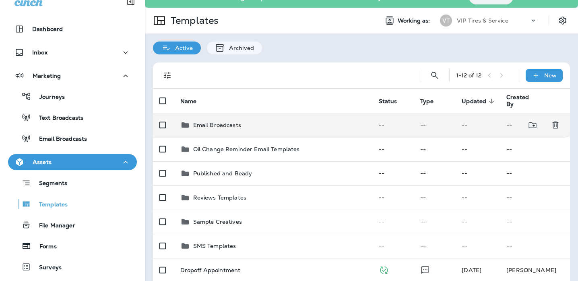  What do you see at coordinates (384, 269) in the screenshot?
I see `span: Published` at bounding box center [384, 269].